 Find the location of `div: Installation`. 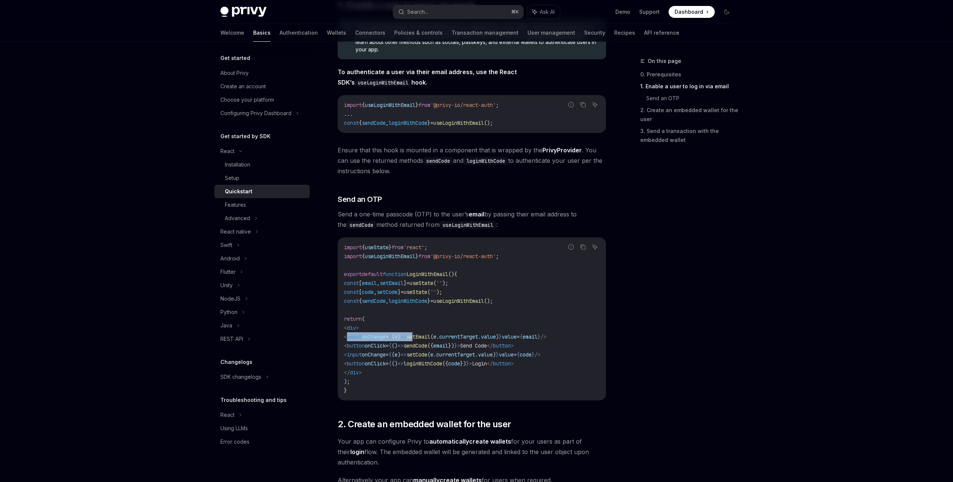

div: Installation is located at coordinates (238, 165).